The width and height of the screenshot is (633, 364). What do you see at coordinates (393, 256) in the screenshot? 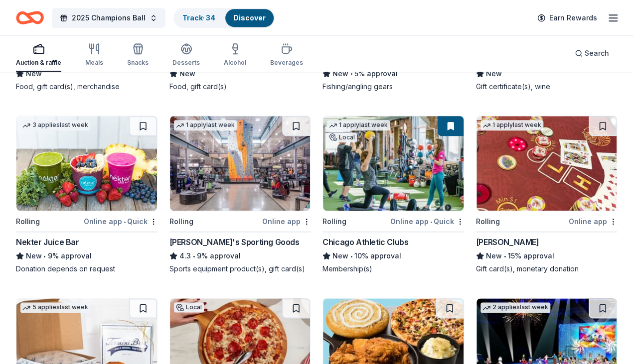
I see `div: 10% approval` at bounding box center [393, 256].